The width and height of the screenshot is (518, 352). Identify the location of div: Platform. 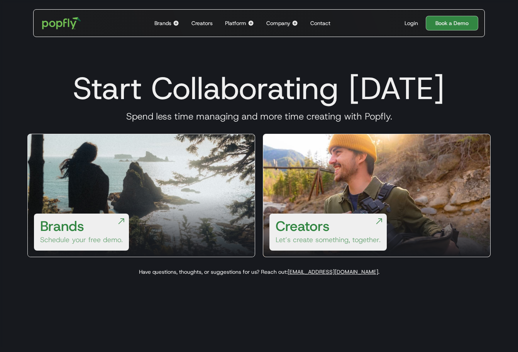
(235, 23).